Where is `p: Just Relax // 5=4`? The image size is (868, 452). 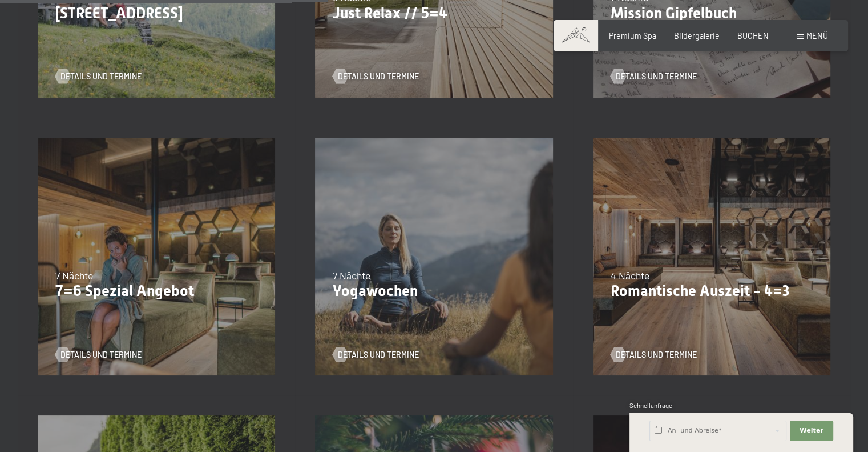 p: Just Relax // 5=4 is located at coordinates (434, 13).